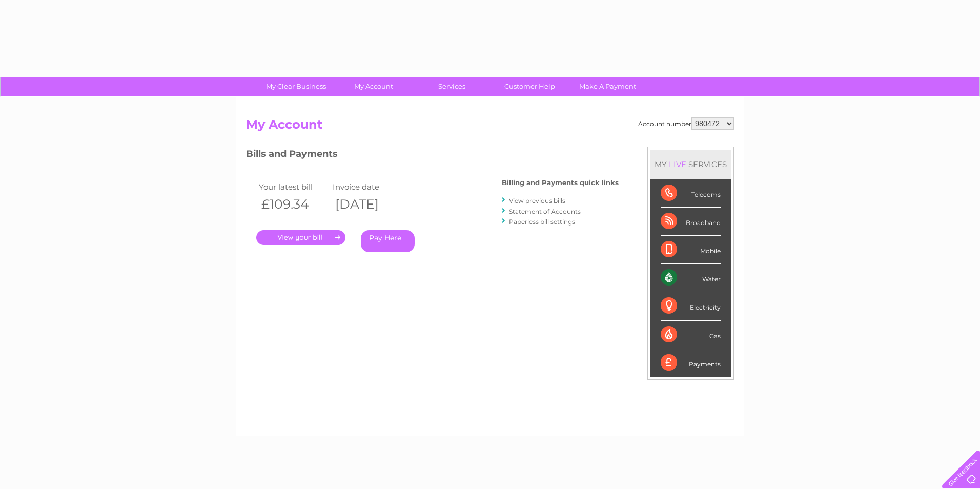 The image size is (980, 489). Describe the element at coordinates (691, 164) in the screenshot. I see `div: MY SERVICES` at that location.